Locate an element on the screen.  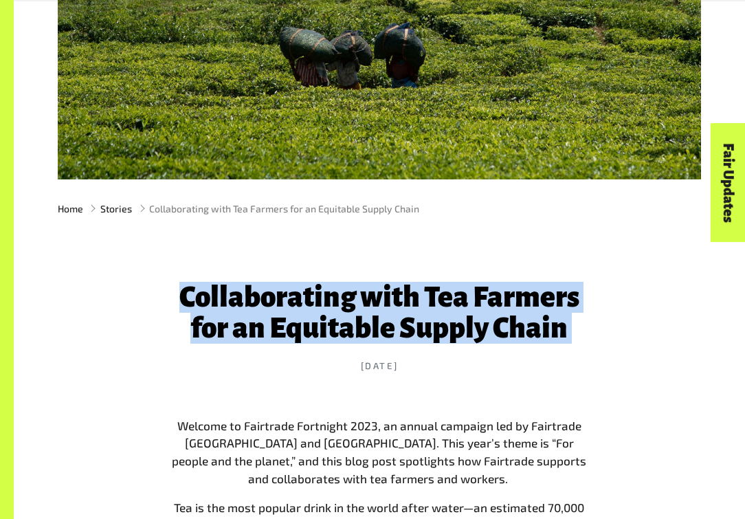
a: Home is located at coordinates (70, 208).